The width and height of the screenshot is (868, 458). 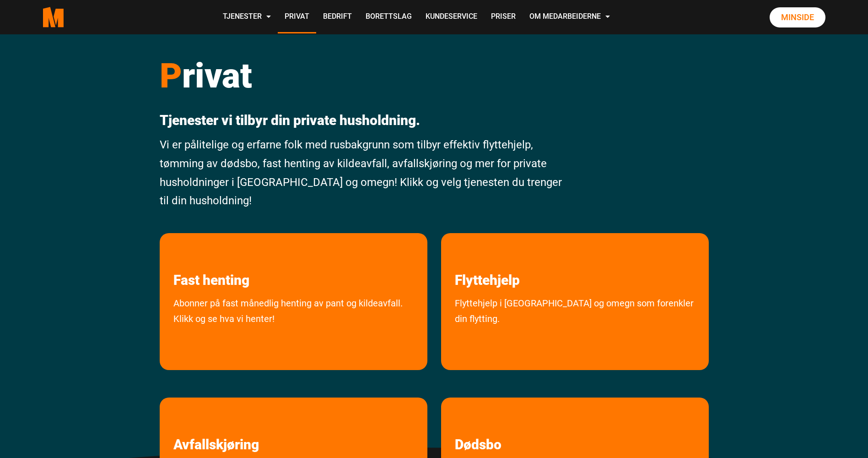 What do you see at coordinates (297, 17) in the screenshot?
I see `a: Privat` at bounding box center [297, 17].